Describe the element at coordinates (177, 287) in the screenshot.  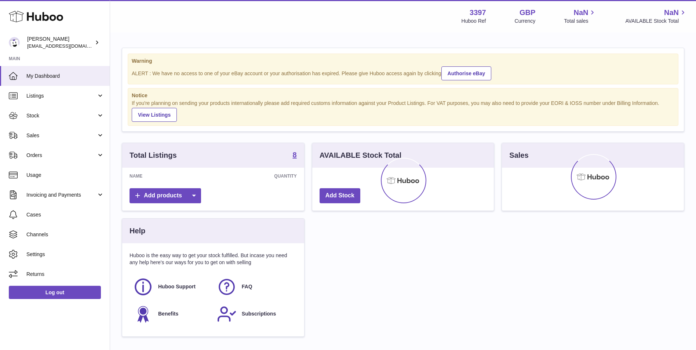
I see `span: Huboo Support` at that location.